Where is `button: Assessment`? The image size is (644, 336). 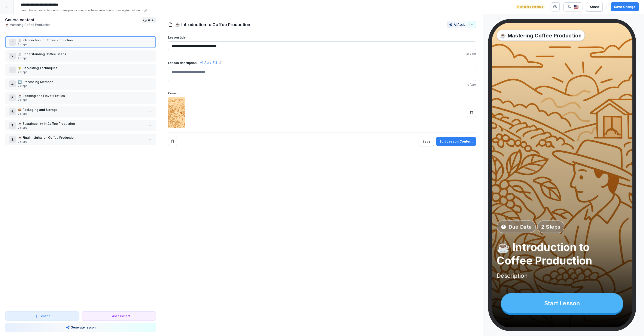
button: Assessment is located at coordinates (119, 316).